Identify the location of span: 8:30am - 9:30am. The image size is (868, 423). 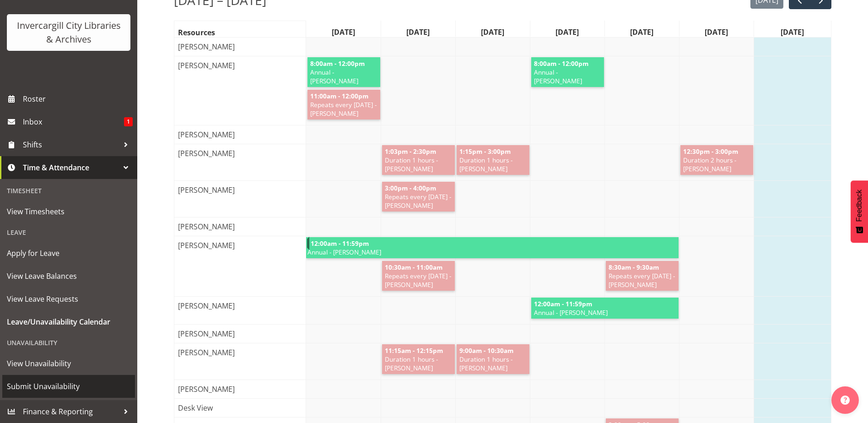
(634, 266).